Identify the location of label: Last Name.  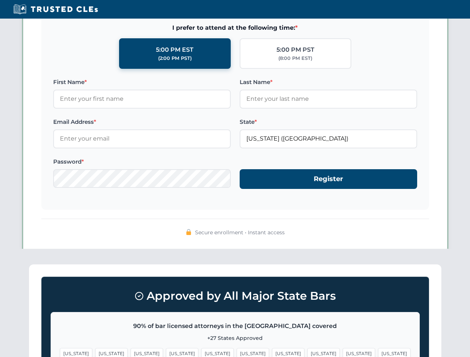
(328, 82).